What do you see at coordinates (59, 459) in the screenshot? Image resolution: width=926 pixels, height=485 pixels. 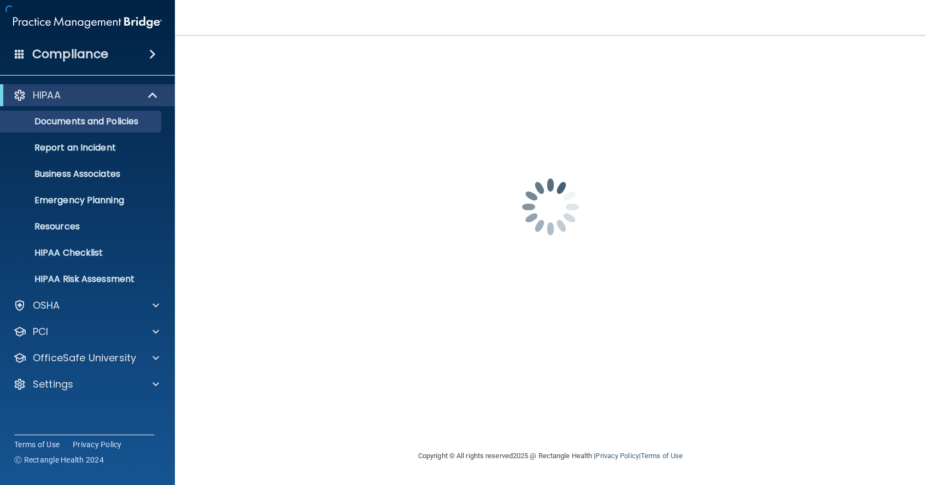 I see `span: Ⓒ Rectangle Health 2024` at bounding box center [59, 459].